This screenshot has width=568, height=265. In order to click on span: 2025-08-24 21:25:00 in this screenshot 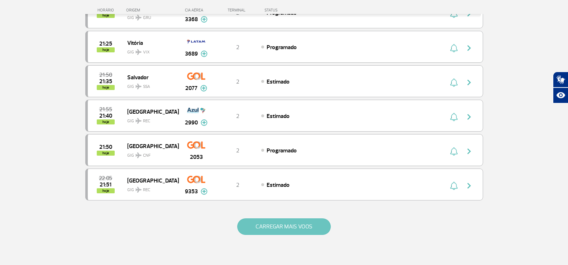, I will do `click(106, 44)`.